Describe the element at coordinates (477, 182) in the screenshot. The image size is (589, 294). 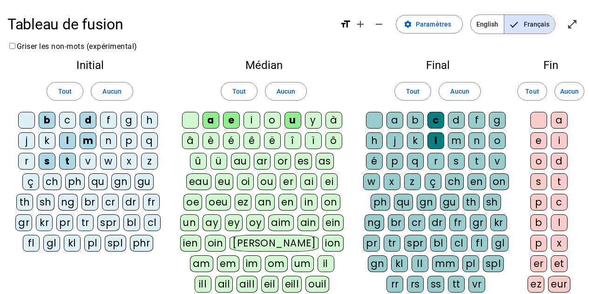
I see `div: en` at that location.